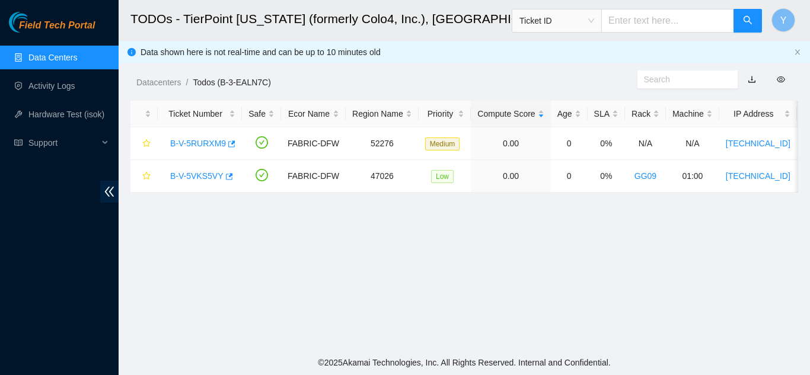 The width and height of the screenshot is (810, 375). I want to click on span: Field Tech Portal, so click(57, 25).